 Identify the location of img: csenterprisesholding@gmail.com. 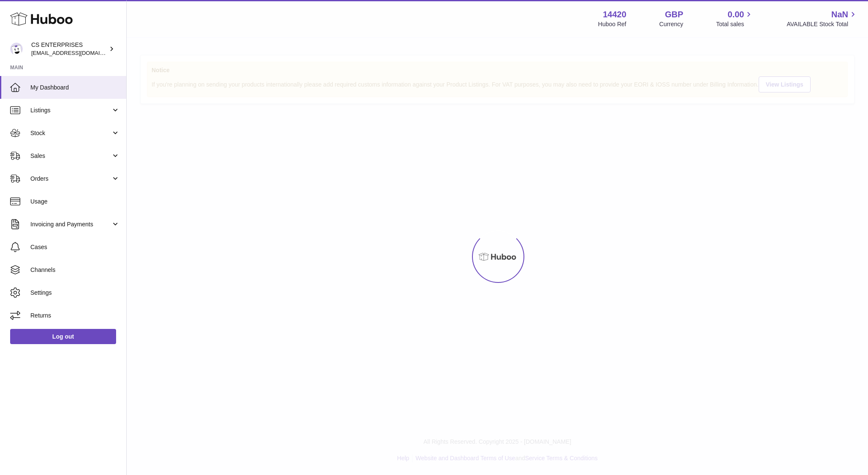
(16, 49).